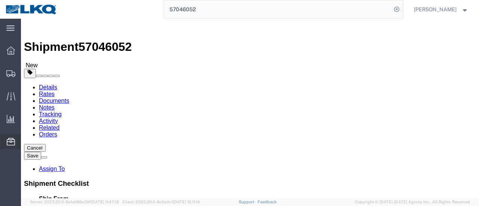 The width and height of the screenshot is (479, 206). Describe the element at coordinates (161, 202) in the screenshot. I see `span: Client: 2025.20.0-8c6e0cf` at that location.